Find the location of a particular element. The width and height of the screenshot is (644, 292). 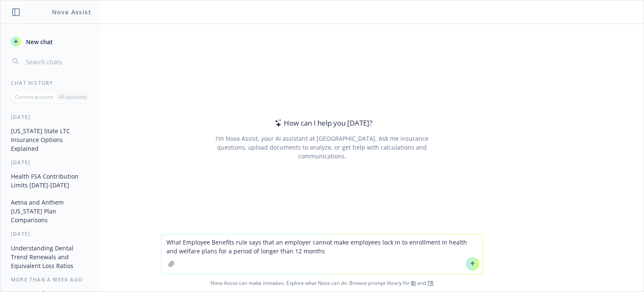

button: New chat is located at coordinates (51, 42).